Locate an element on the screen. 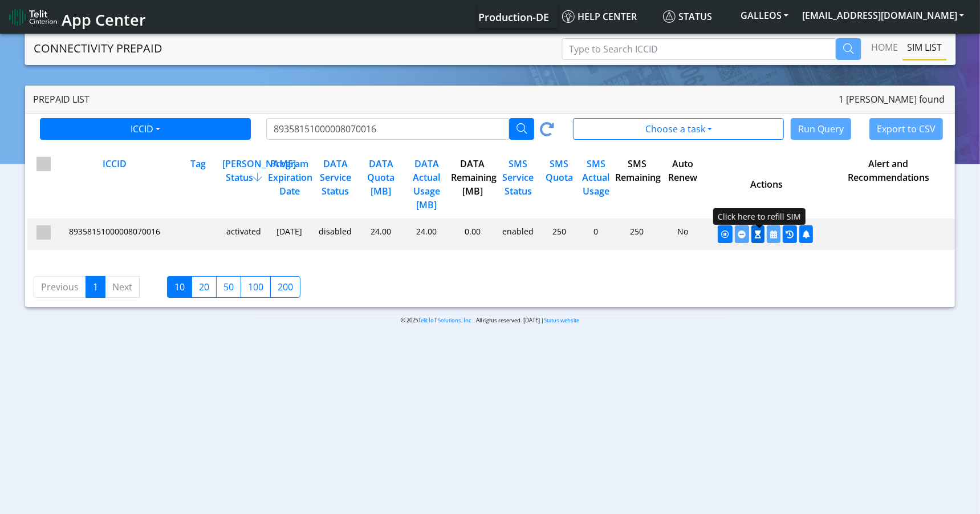  a: 1 is located at coordinates (96, 287).